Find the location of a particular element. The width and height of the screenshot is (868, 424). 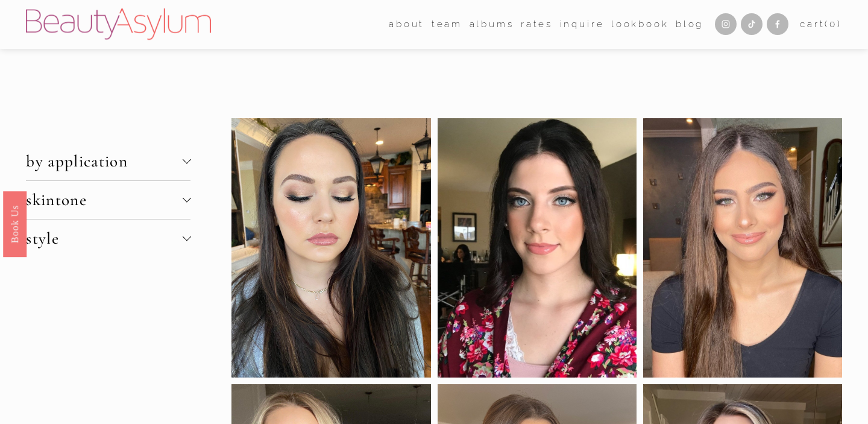

a: Facebook is located at coordinates (778, 24).